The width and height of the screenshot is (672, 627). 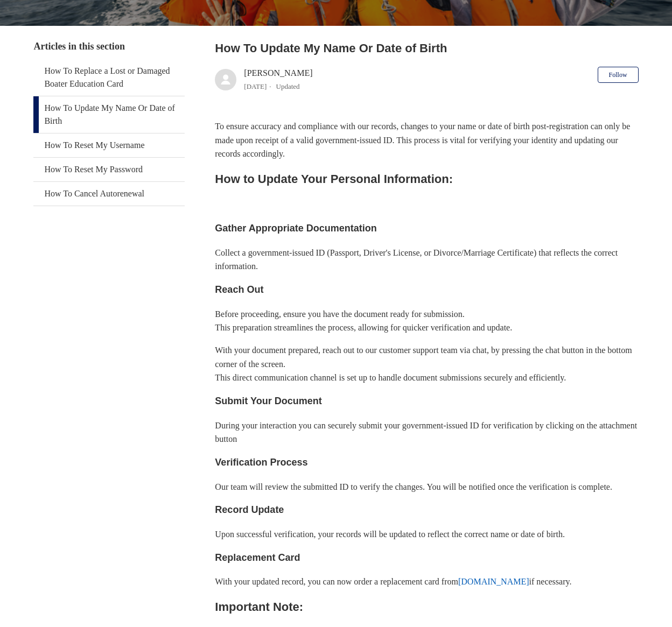 What do you see at coordinates (78, 47) in the screenshot?
I see `span: Articles in this section` at bounding box center [78, 47].